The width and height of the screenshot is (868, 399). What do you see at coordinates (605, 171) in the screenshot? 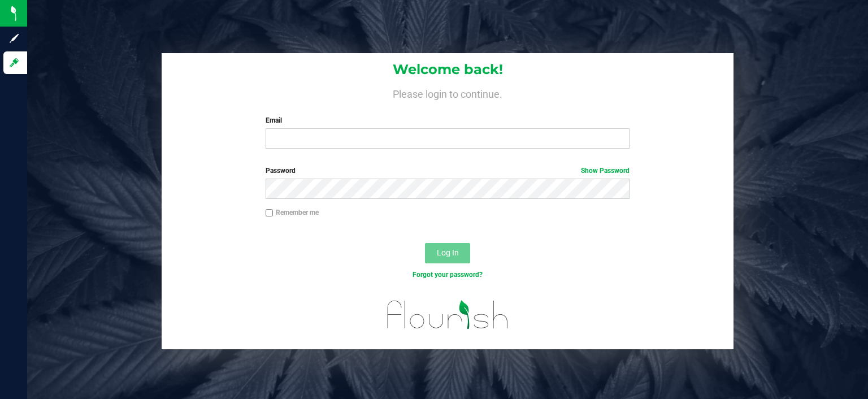
I see `a: Show Password` at bounding box center [605, 171].